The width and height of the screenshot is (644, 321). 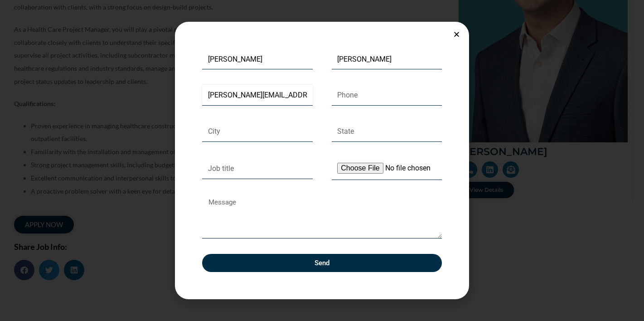 I want to click on input: Job title, so click(x=258, y=168).